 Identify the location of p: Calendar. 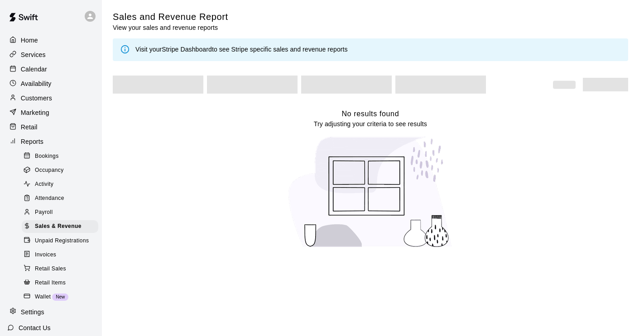
(34, 69).